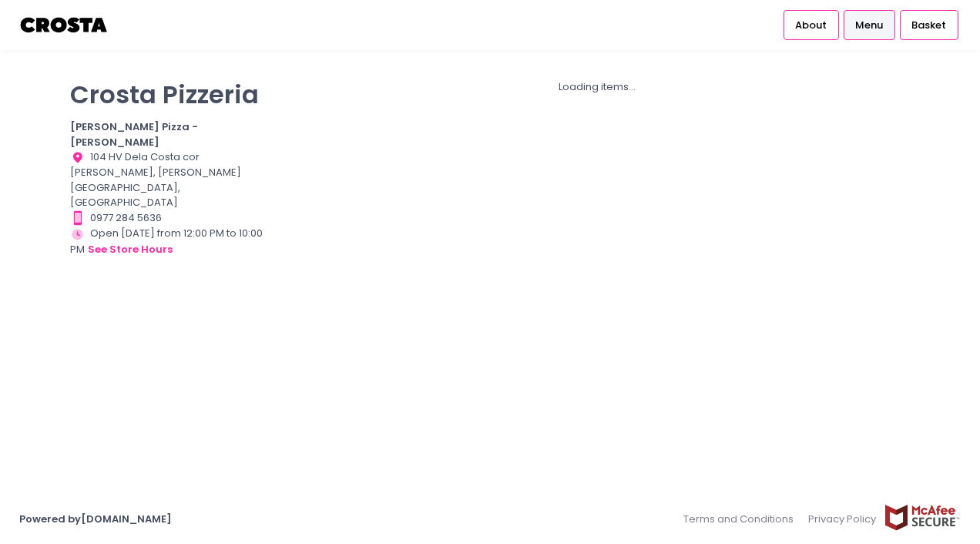 This screenshot has width=980, height=544. I want to click on a: Privacy Policy, so click(843, 519).